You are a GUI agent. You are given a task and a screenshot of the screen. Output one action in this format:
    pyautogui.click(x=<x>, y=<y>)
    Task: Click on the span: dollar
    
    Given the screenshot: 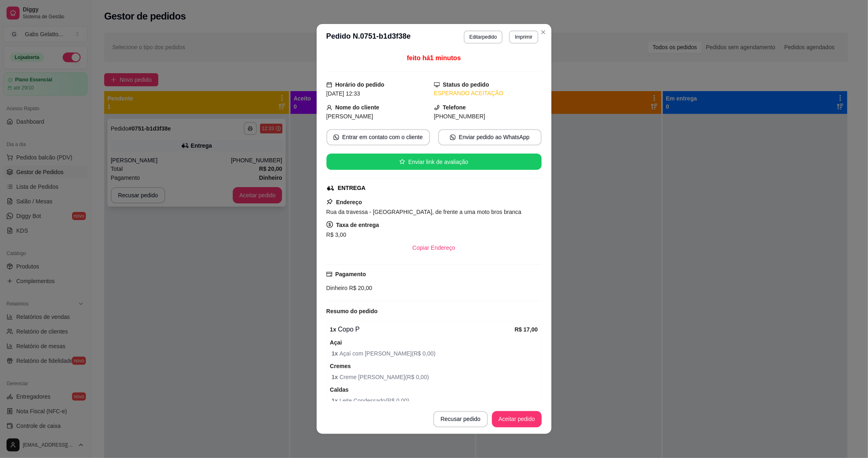 What is the action you would take?
    pyautogui.click(x=330, y=225)
    